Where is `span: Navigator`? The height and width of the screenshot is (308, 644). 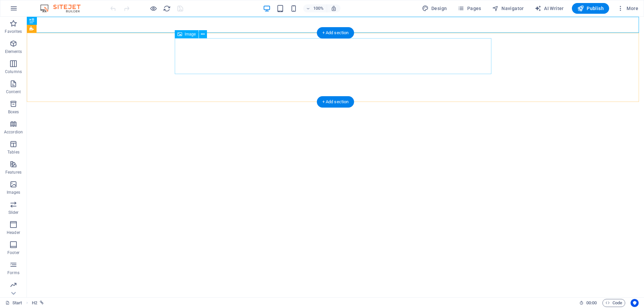
span: Navigator is located at coordinates (508, 8).